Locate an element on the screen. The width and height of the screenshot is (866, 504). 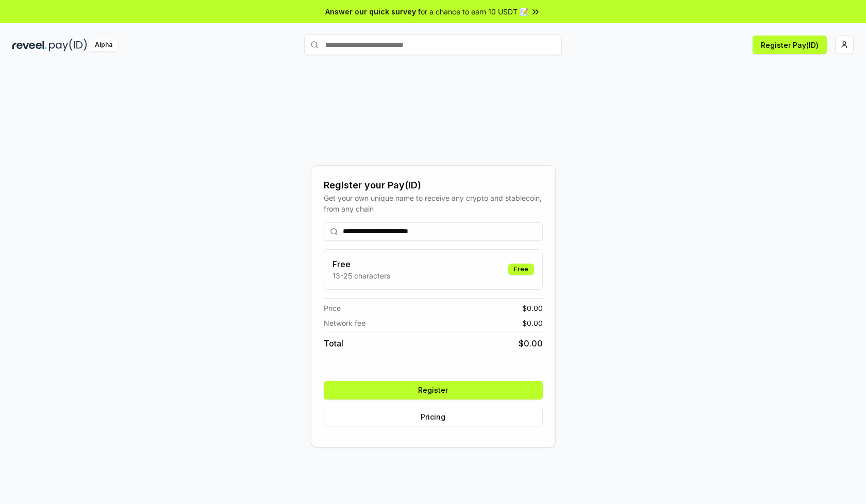
div: Get your own unique name to receive any crypto and stablecoin, from any chain is located at coordinates (433, 203).